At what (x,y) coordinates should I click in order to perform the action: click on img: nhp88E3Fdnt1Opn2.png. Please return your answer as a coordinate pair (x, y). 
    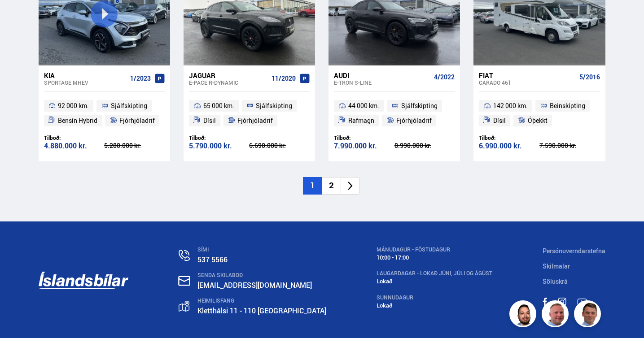
    Looking at the image, I should click on (524, 316).